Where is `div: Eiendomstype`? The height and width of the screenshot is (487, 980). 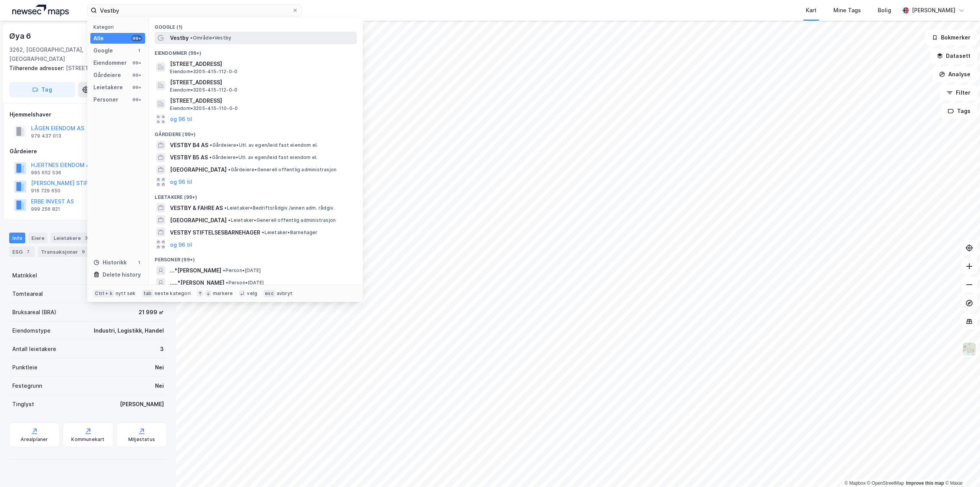 div: Eiendomstype is located at coordinates (32, 331).